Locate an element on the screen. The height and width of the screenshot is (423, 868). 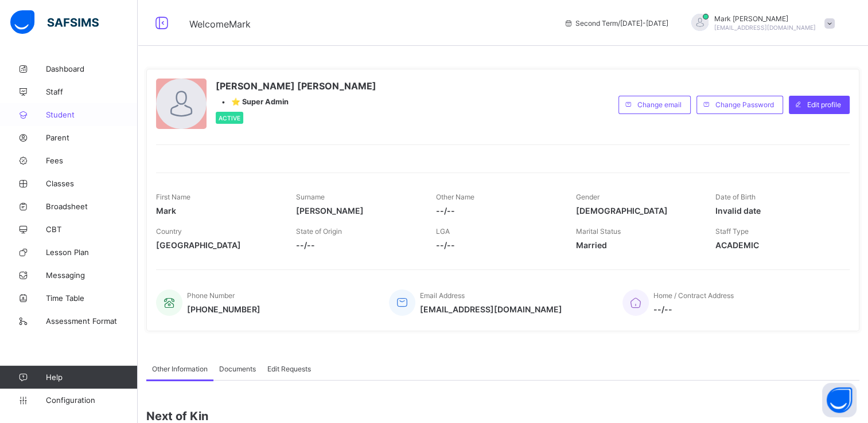
span: Help is located at coordinates (91, 378).